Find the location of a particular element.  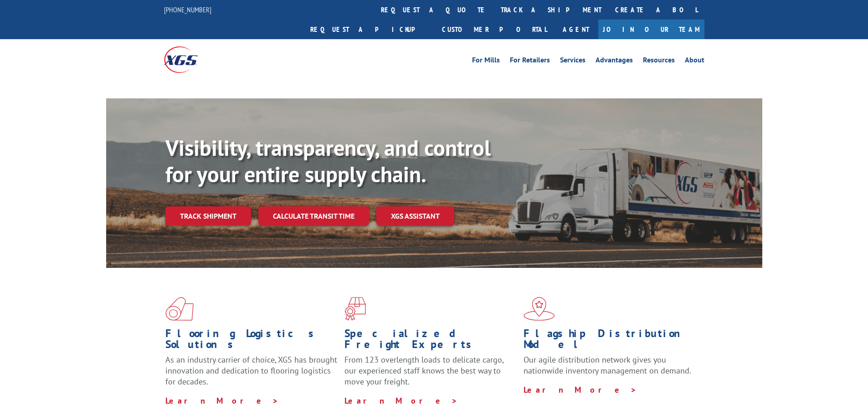

h1: Flagship Distribution Model is located at coordinates (610, 342).